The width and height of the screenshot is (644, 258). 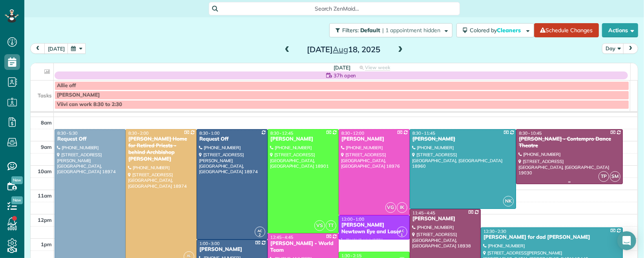 What do you see at coordinates (46, 147) in the screenshot?
I see `span: 9am` at bounding box center [46, 147].